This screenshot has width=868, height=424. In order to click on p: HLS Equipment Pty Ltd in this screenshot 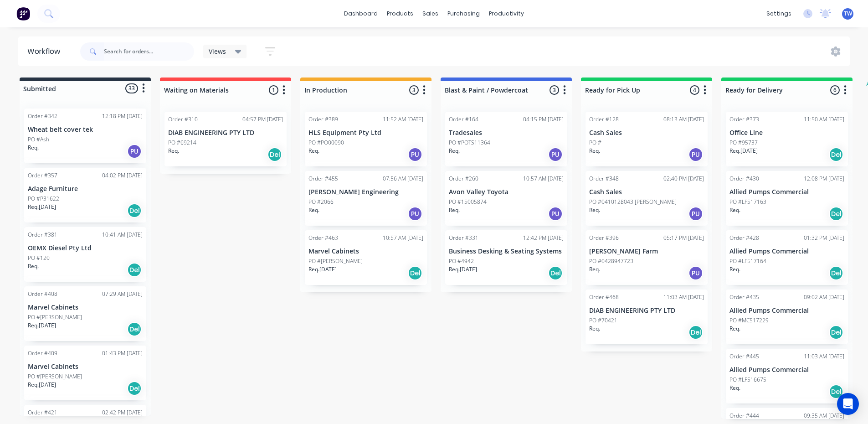, I will do `click(366, 133)`.